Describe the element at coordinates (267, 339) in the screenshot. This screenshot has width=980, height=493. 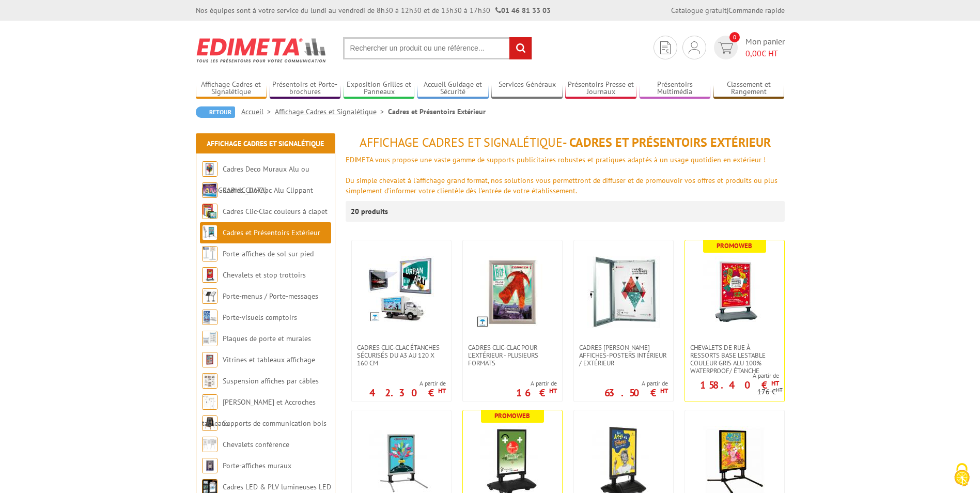
I see `a: Plaques de porte et murales` at that location.